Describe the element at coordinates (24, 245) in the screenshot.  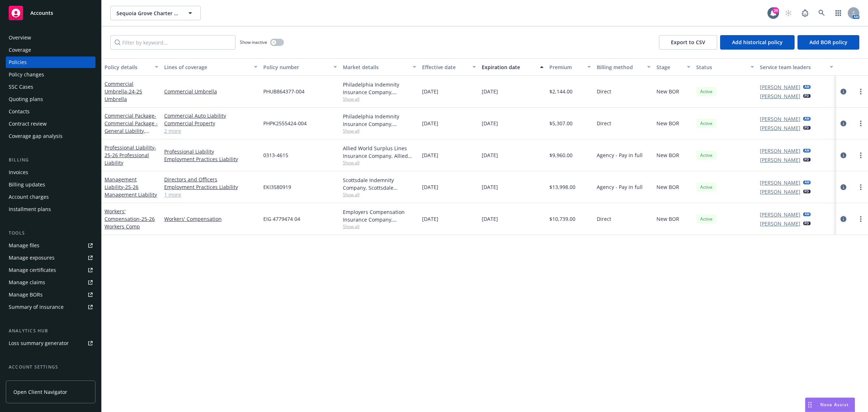
I see `div: Manage files` at that location.